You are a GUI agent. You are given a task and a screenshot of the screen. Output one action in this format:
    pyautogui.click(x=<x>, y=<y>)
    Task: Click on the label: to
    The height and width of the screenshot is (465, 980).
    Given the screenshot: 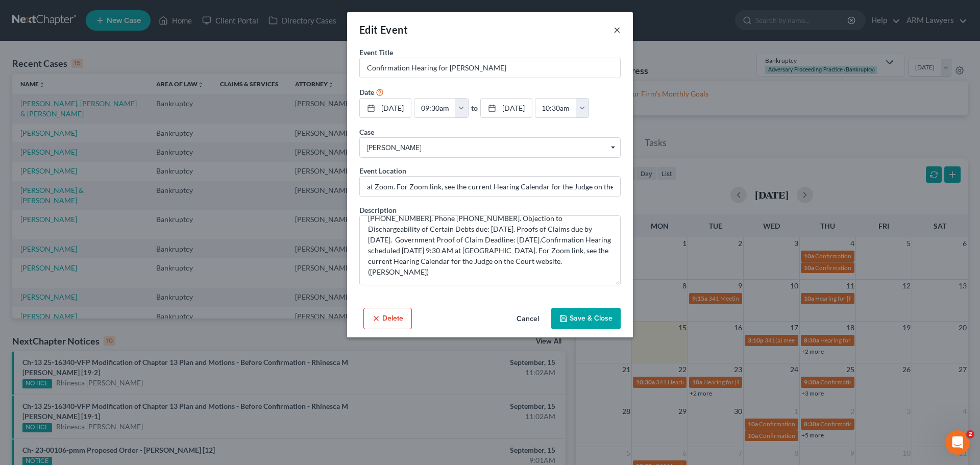 What is the action you would take?
    pyautogui.click(x=474, y=107)
    